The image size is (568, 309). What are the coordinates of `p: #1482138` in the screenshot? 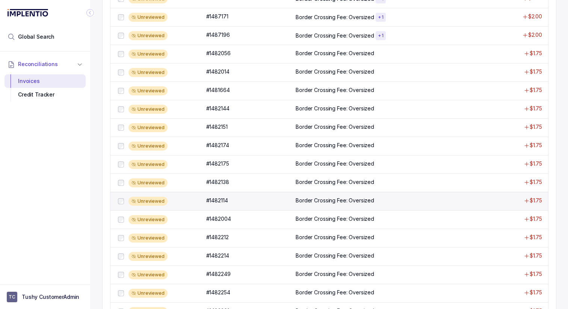 It's located at (217, 182).